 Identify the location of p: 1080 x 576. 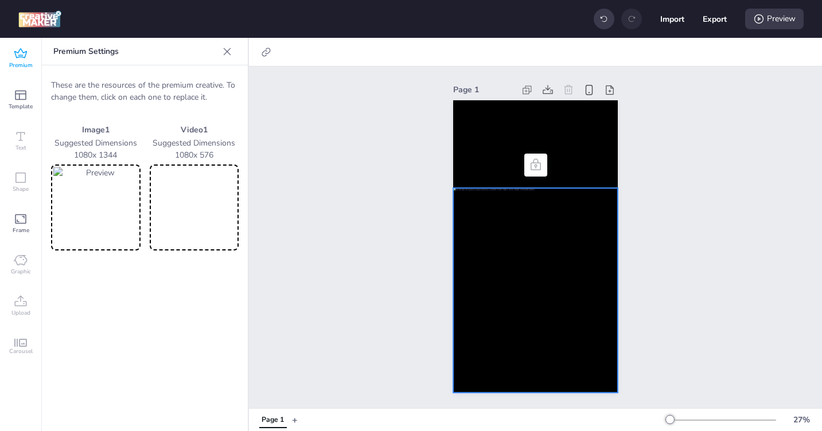
(194, 155).